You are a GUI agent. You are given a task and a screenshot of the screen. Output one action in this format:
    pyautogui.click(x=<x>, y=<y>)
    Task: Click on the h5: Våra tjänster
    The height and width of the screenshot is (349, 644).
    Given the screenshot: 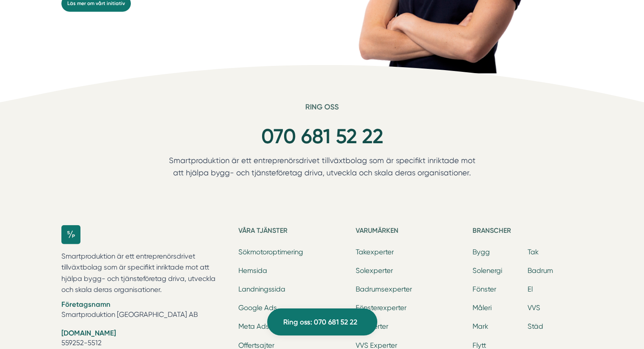 What is the action you would take?
    pyautogui.click(x=294, y=232)
    